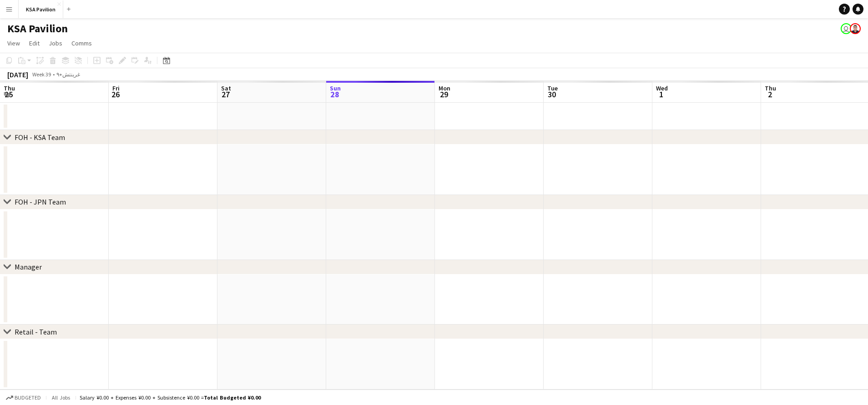 The image size is (868, 405). What do you see at coordinates (443, 94) in the screenshot?
I see `span: 29` at bounding box center [443, 94].